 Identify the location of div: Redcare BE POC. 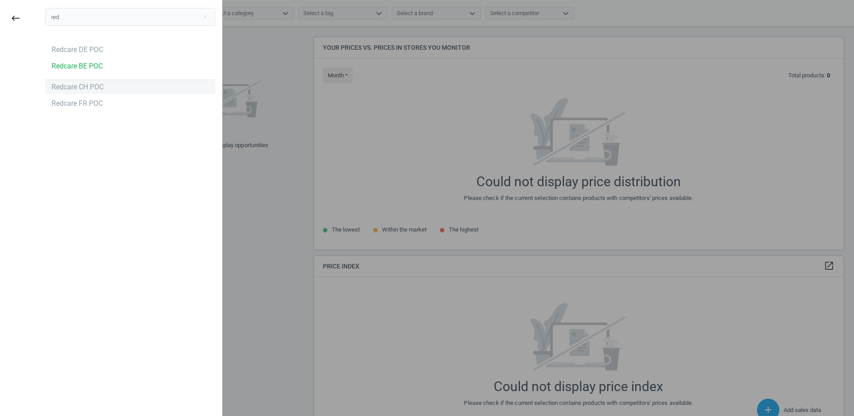
(77, 66).